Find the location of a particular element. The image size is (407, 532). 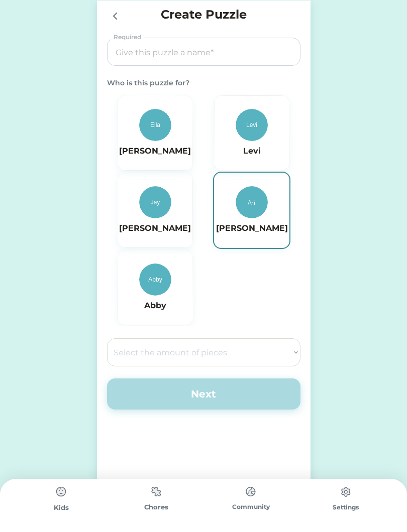

div: Kids is located at coordinates (61, 508).